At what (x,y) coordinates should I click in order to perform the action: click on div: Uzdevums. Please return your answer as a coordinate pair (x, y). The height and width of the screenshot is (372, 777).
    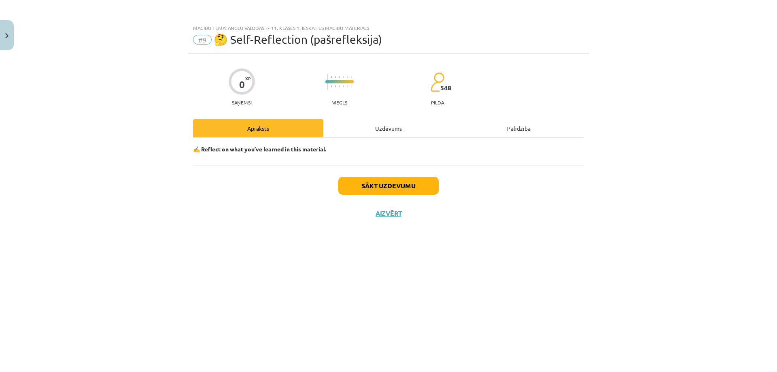
    Looking at the image, I should click on (388, 128).